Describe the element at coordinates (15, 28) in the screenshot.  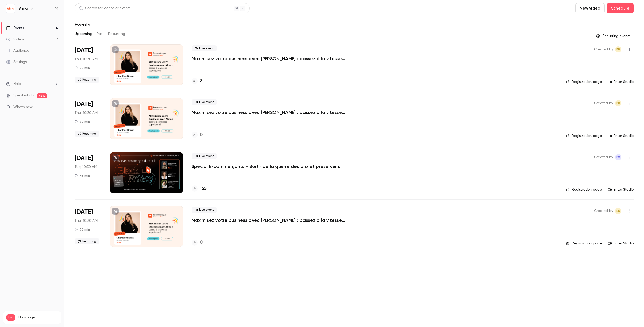
I see `div: Events` at that location.